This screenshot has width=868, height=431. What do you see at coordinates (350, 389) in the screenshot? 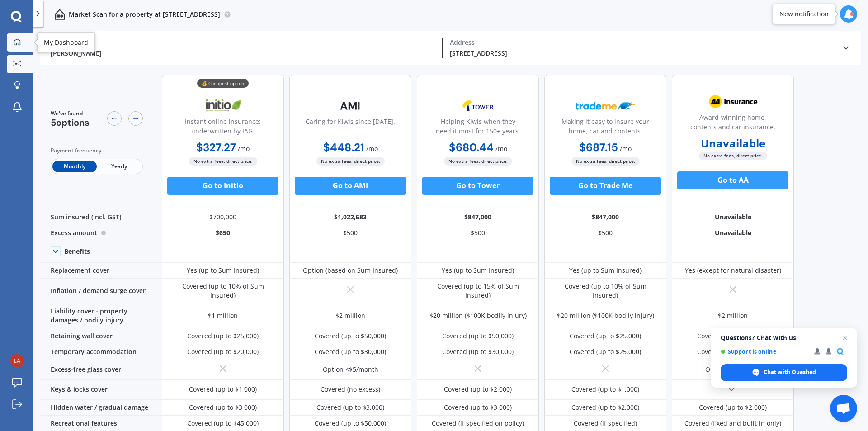
I see `div: Covered (no excess)` at bounding box center [350, 389].